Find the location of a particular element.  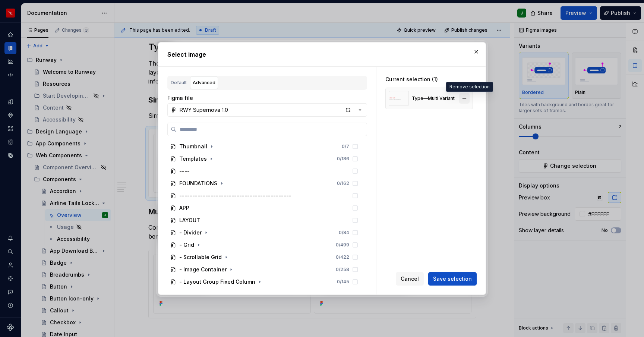

div: - Image Container is located at coordinates (203, 270).